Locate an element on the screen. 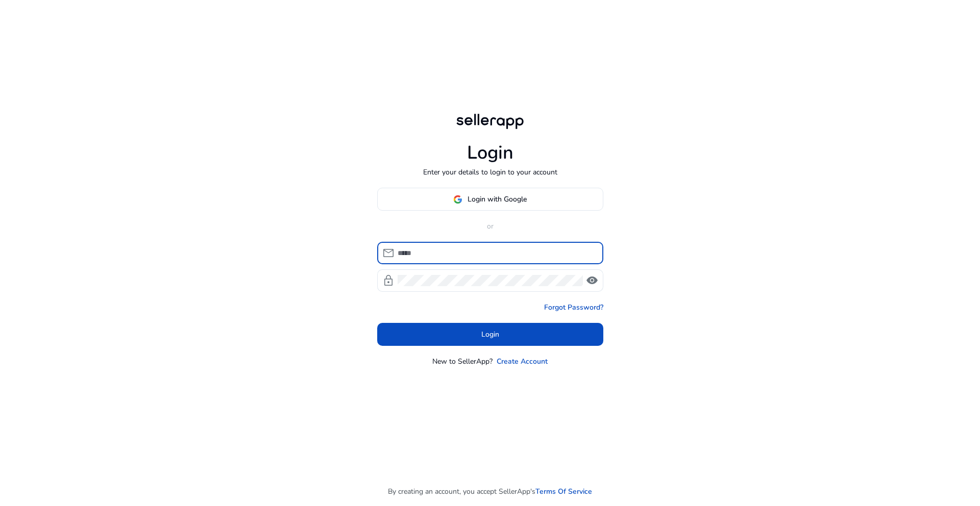  span: mail is located at coordinates (389, 253).